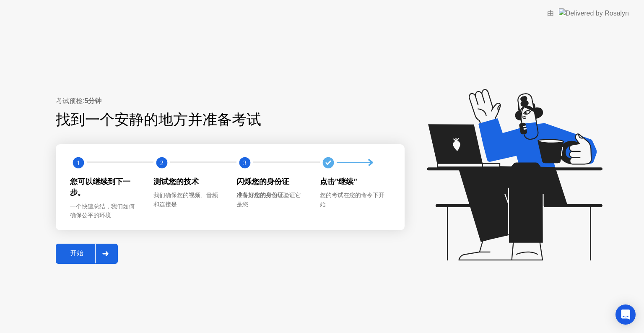 Image resolution: width=644 pixels, height=333 pixels. Describe the element at coordinates (594, 13) in the screenshot. I see `img: Delivered by Rosalyn` at that location.